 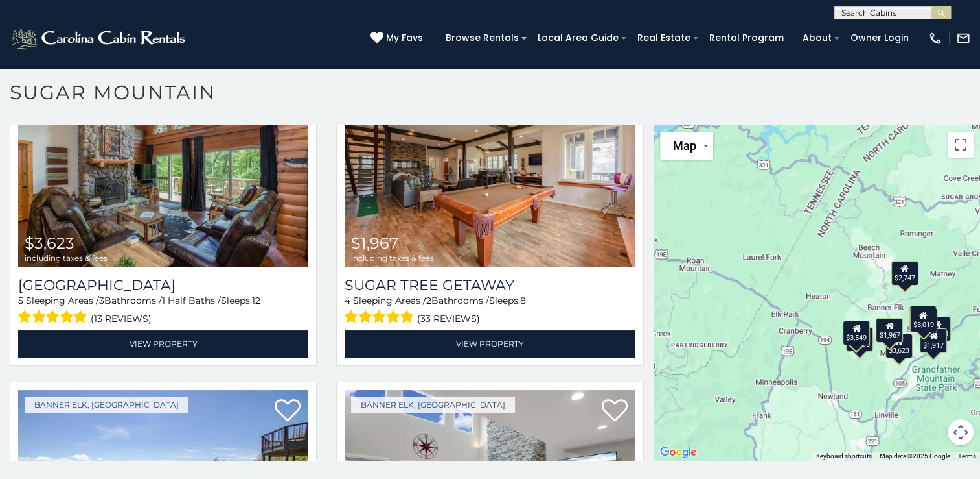 I want to click on div: $3,623, so click(x=899, y=346).